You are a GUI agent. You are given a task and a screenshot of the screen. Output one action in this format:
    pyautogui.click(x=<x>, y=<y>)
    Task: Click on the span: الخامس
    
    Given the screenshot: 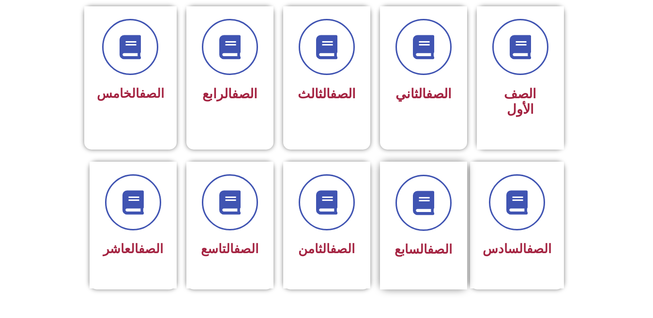 What is the action you would take?
    pyautogui.click(x=130, y=93)
    